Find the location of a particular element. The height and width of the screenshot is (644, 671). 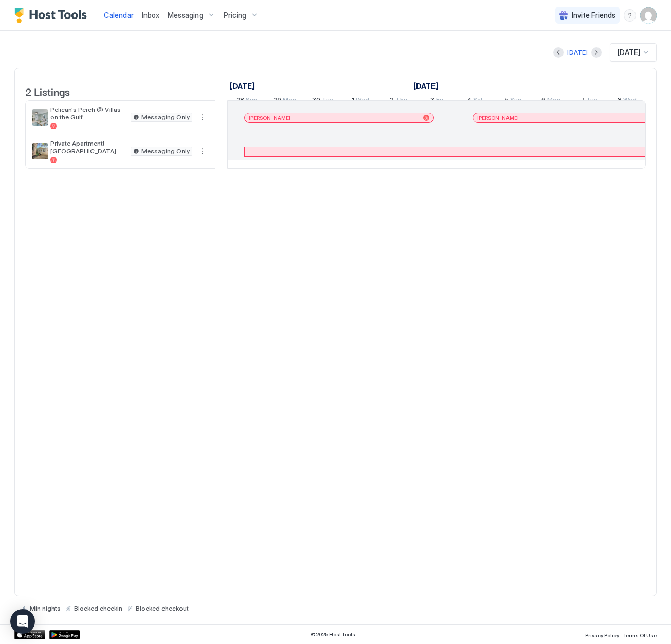

span: 28 is located at coordinates (240, 101).